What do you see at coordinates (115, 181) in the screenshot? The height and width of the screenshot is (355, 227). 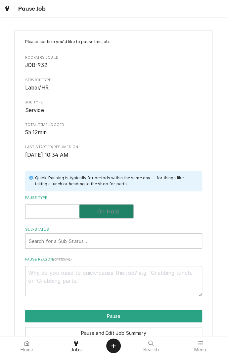 I see `div: Quick-Pausing is typically for periods within the same day -- for things like taking a lunch or h...` at bounding box center [115, 181].